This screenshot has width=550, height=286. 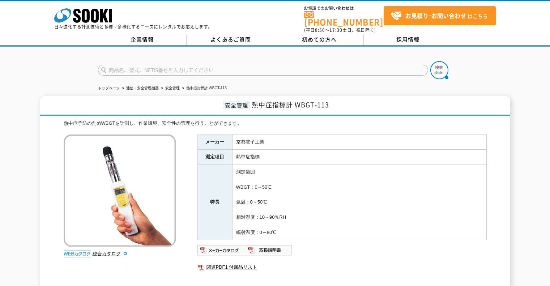 What do you see at coordinates (344, 8) in the screenshot?
I see `span: お電話でのお問い合わせは` at bounding box center [344, 8].